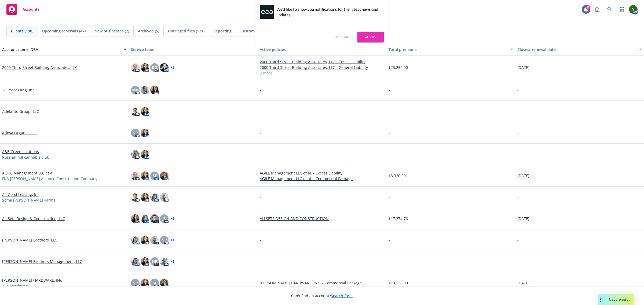 The width and height of the screenshot is (644, 305). I want to click on a: Search, so click(609, 9).